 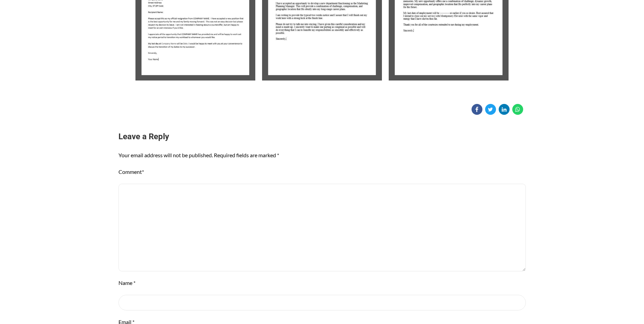 I want to click on a: Share on WhatsApp, so click(x=517, y=109).